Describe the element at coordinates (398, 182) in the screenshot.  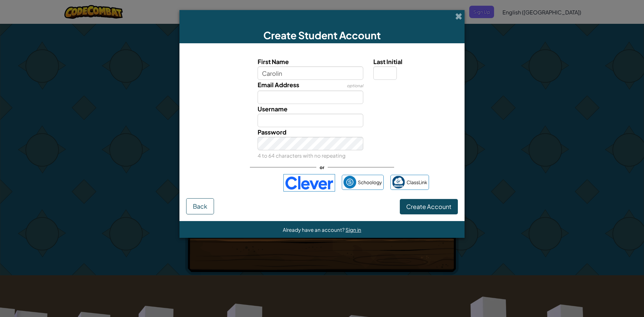
I see `img: classlink-logo-small.png` at that location.